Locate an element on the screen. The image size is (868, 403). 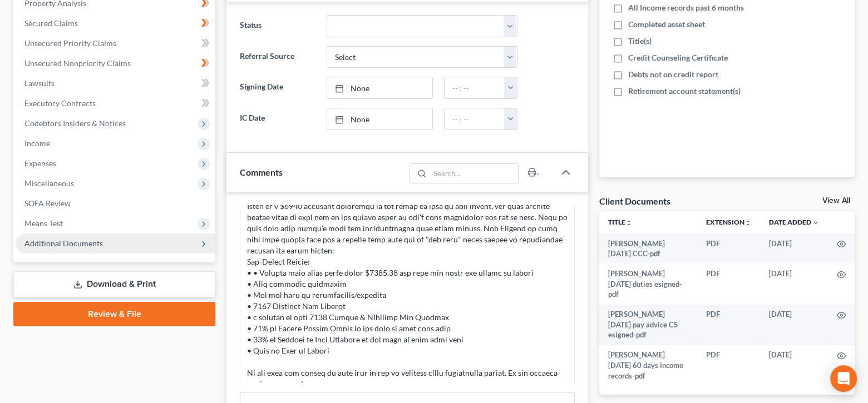
span: Codebtors Insiders & Notices is located at coordinates (75, 123).